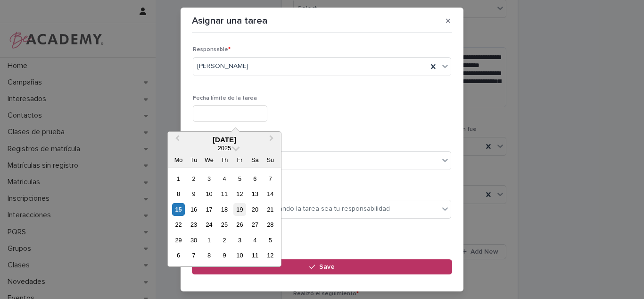  I want to click on span: Fecha límite de la tarea, so click(225, 99).